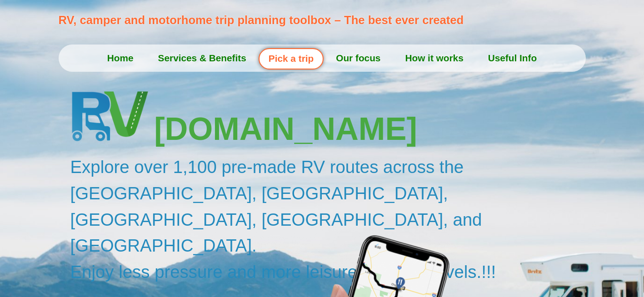 This screenshot has height=297, width=644. What do you see at coordinates (325, 20) in the screenshot?
I see `p: RV, camper and motorhome trip planning toolbox – The best ever created` at bounding box center [325, 20].